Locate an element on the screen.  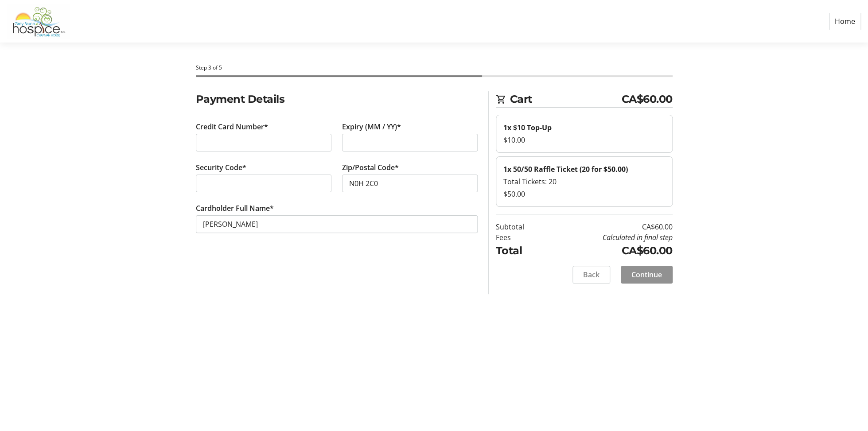
button: Back is located at coordinates (591, 275).